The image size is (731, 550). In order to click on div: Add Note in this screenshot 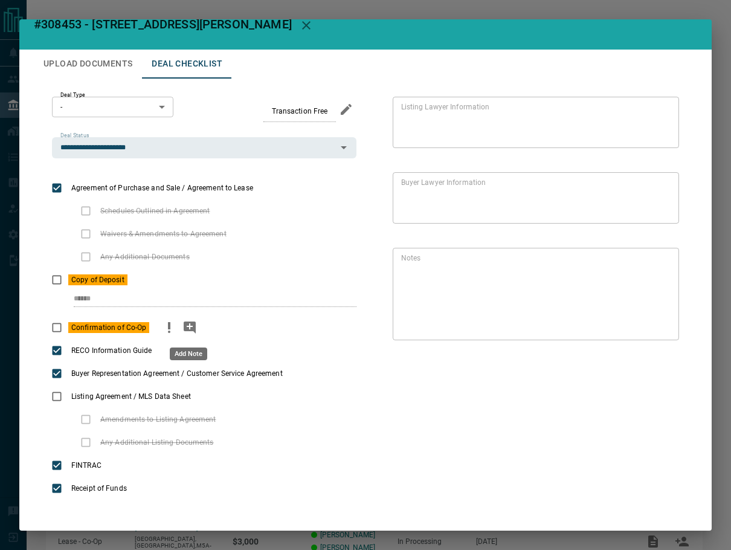, I will do `click(189, 354)`.